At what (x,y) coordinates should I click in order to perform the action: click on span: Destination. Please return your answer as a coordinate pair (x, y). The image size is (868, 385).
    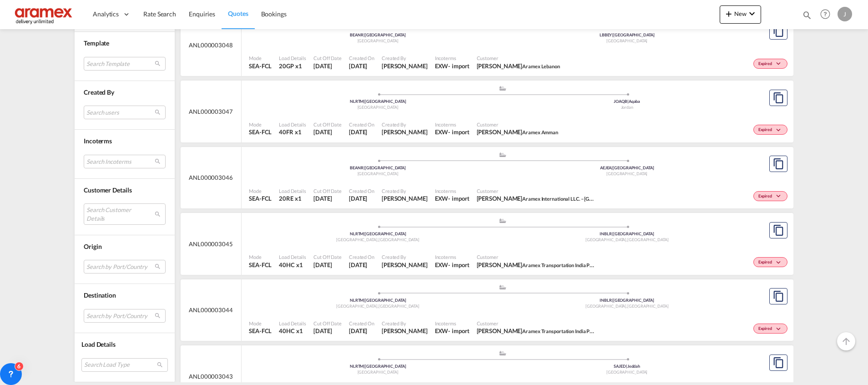
    Looking at the image, I should click on (100, 295).